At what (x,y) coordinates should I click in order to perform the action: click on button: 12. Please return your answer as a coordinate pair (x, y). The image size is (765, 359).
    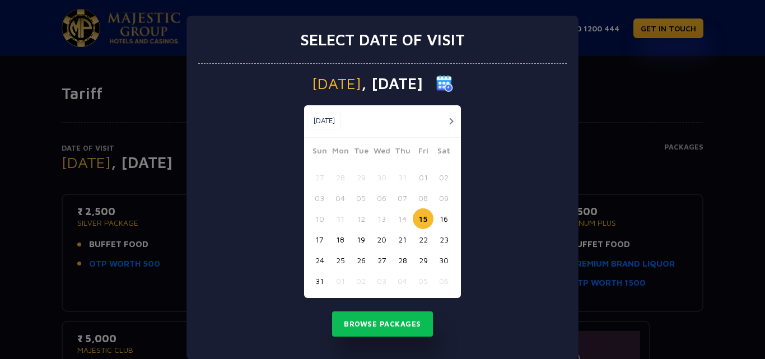
    Looking at the image, I should click on (361, 219).